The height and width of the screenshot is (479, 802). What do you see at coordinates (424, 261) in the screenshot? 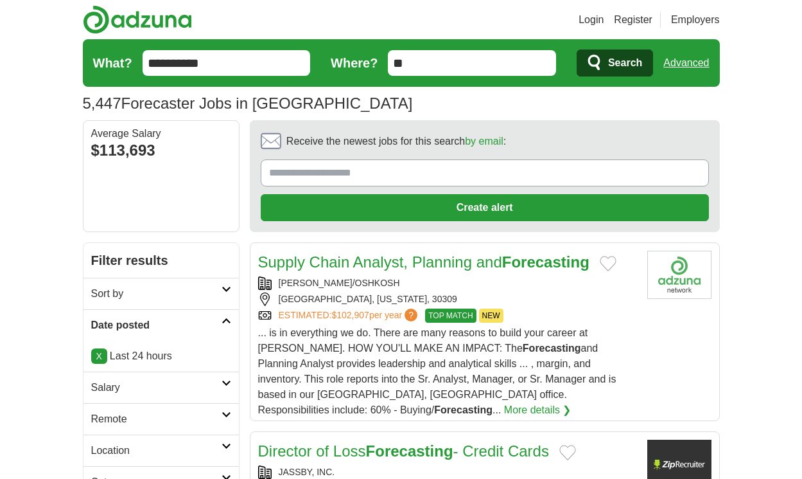
I see `a: Supply Chain Analyst, Planning andForecasting` at bounding box center [424, 261].